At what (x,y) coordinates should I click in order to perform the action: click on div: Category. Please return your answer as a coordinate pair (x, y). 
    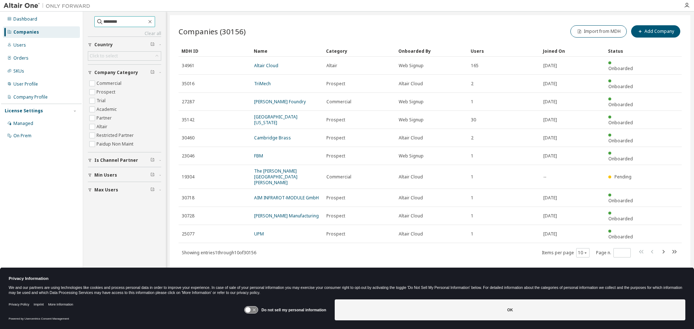
    Looking at the image, I should click on (359, 51).